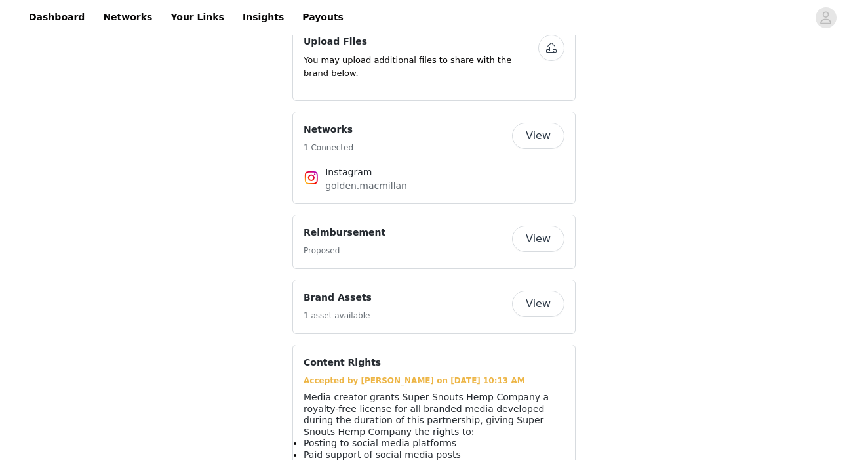 The image size is (868, 460). What do you see at coordinates (379, 443) in the screenshot?
I see `span: Posting to social media platforms` at bounding box center [379, 443].